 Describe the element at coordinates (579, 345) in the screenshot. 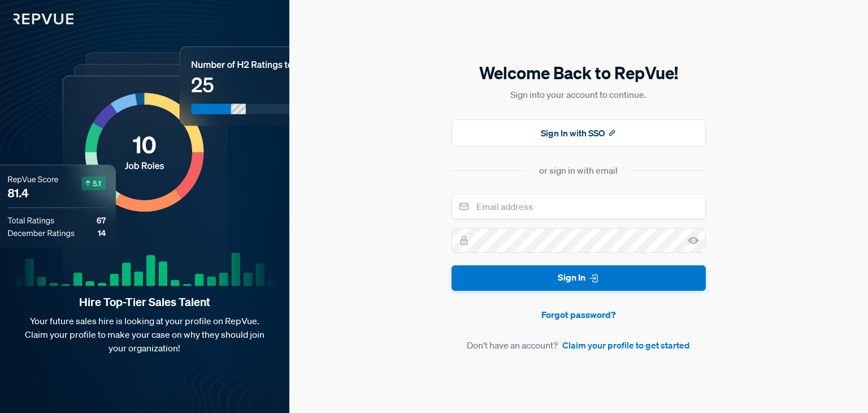

I see `article: Don't have an account?` at that location.